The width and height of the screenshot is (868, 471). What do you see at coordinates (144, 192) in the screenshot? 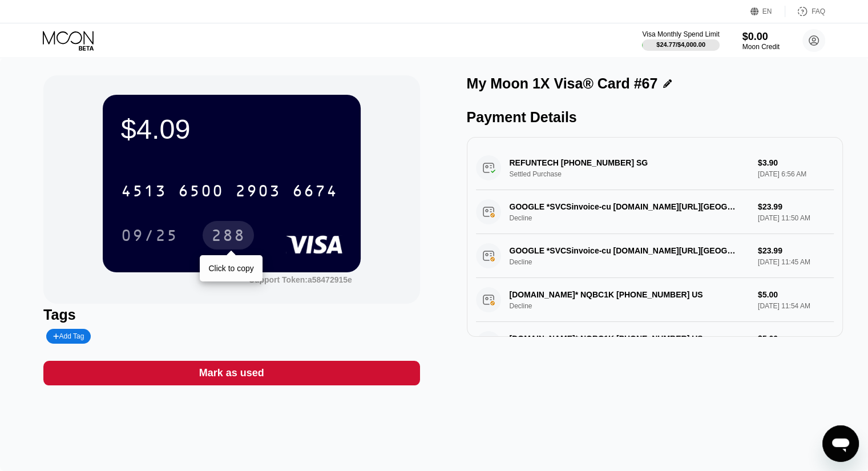
I see `div: 4513` at bounding box center [144, 192].